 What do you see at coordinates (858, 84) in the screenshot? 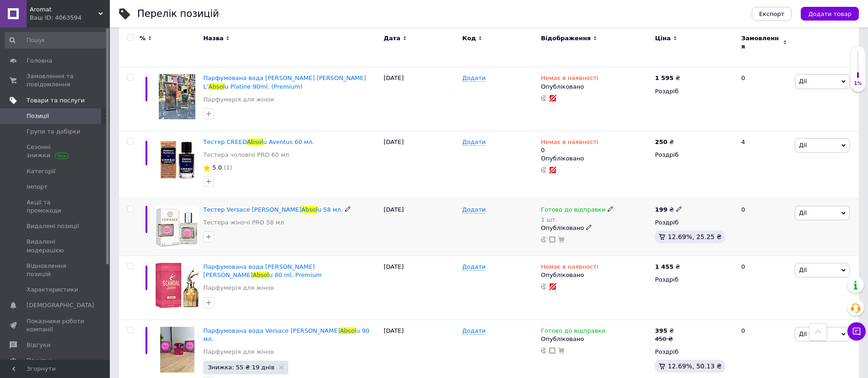
I see `div: 1%` at bounding box center [858, 84].